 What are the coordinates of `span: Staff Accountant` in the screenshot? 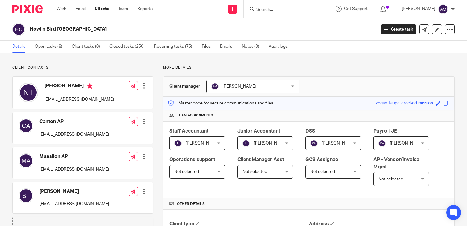 It's located at (189, 131).